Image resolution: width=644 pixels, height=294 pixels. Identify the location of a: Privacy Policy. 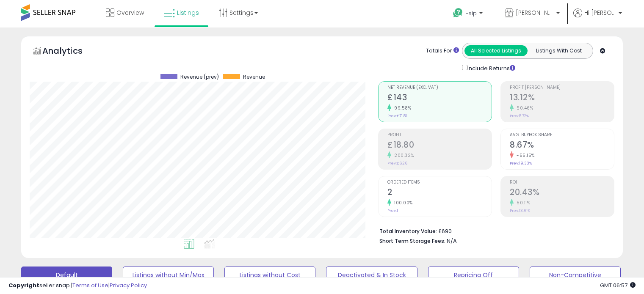
(129, 285).